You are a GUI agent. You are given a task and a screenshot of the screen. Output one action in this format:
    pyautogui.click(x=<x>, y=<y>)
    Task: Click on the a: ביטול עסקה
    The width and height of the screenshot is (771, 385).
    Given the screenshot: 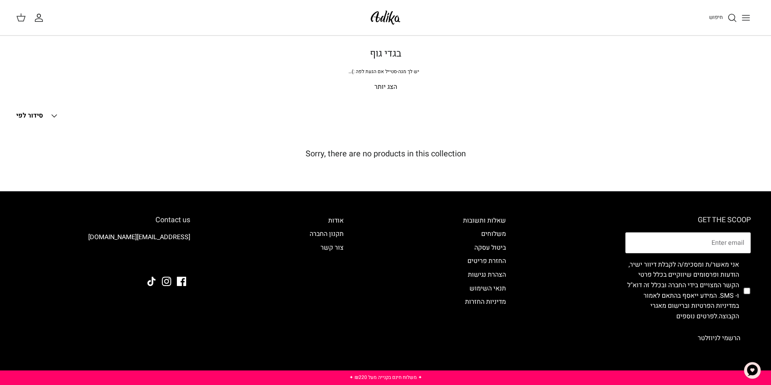 What is the action you would take?
    pyautogui.click(x=490, y=248)
    